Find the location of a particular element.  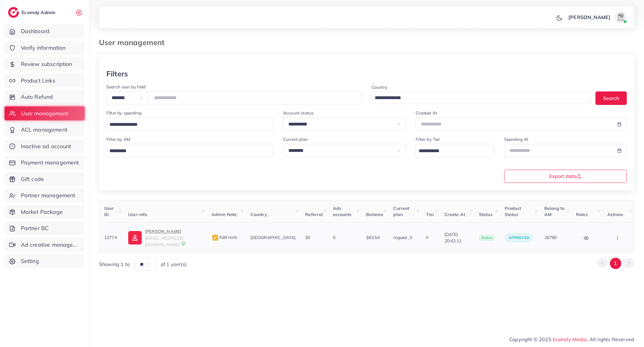

span: Tier is located at coordinates (430, 214).